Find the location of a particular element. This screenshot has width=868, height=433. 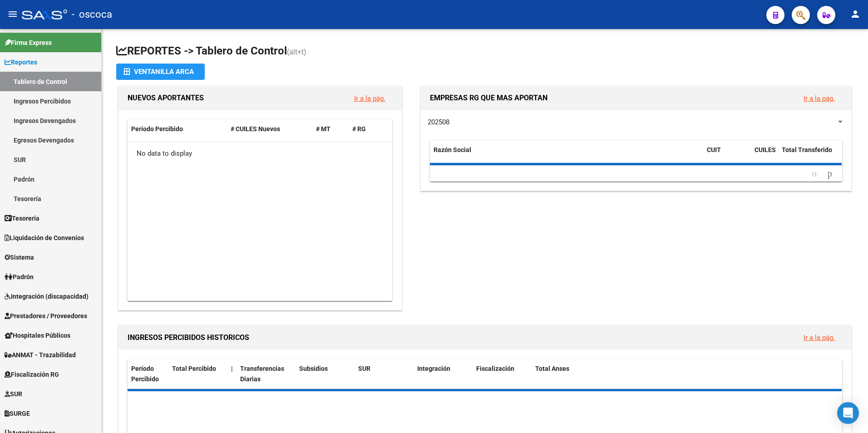

span: Padrón is located at coordinates (19, 277).